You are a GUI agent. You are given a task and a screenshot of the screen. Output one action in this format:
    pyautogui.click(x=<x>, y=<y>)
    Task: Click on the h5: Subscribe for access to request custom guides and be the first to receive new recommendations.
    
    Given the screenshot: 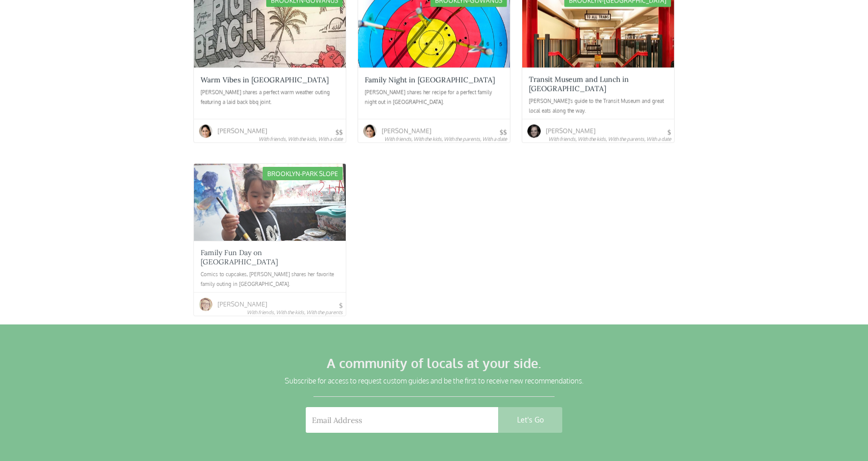 What is the action you would take?
    pyautogui.click(x=434, y=381)
    